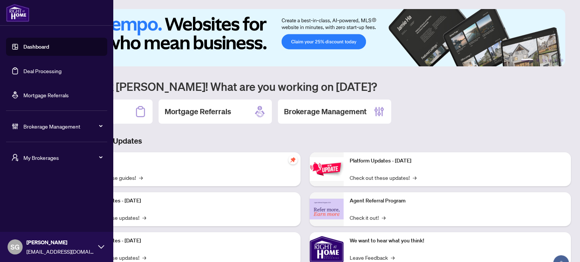  Describe the element at coordinates (457, 241) in the screenshot. I see `p: We want to hear what you think!` at that location.